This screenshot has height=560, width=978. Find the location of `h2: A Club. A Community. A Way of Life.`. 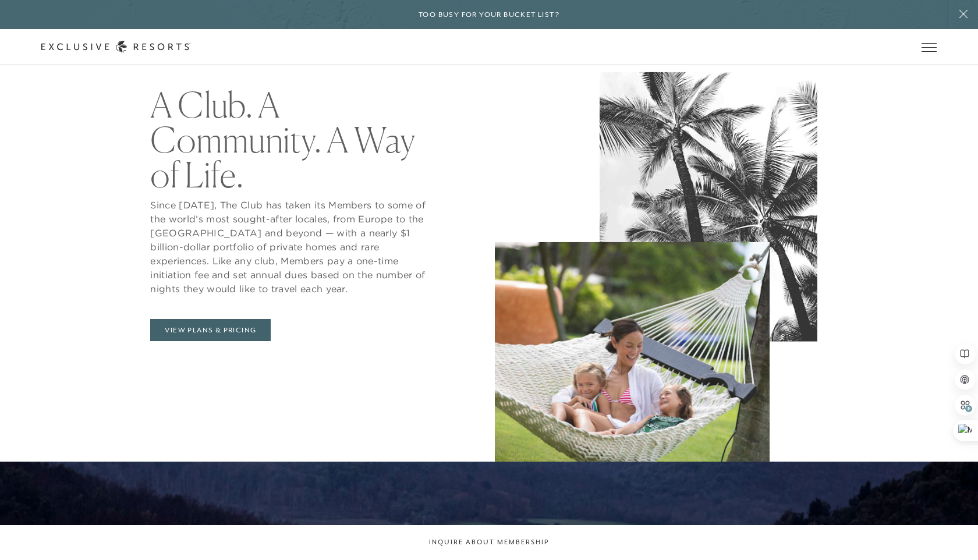

h2: A Club. A Community. A Way of Life. is located at coordinates (288, 139).